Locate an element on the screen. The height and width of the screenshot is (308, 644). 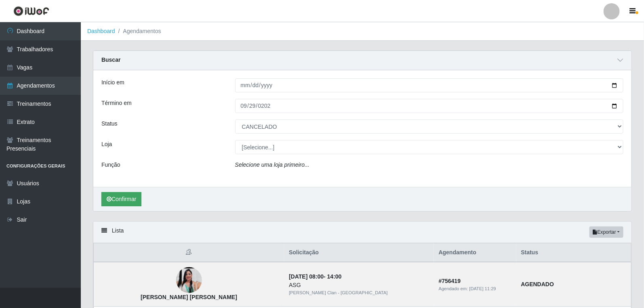
button: Confirmar is located at coordinates (121, 199).